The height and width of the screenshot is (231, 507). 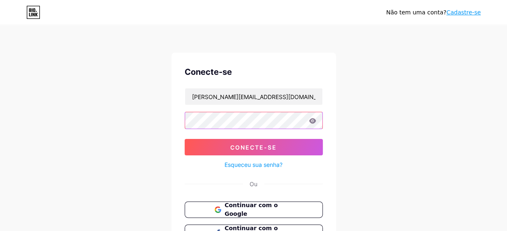 What do you see at coordinates (251, 209) in the screenshot?
I see `font: Continuar com o Google` at bounding box center [251, 209].